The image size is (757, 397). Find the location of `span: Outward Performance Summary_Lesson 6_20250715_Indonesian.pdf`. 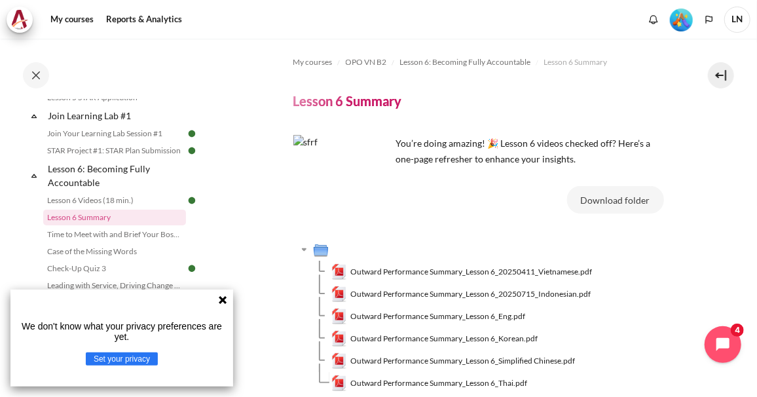

span: Outward Performance Summary_Lesson 6_20250715_Indonesian.pdf is located at coordinates (470, 294).